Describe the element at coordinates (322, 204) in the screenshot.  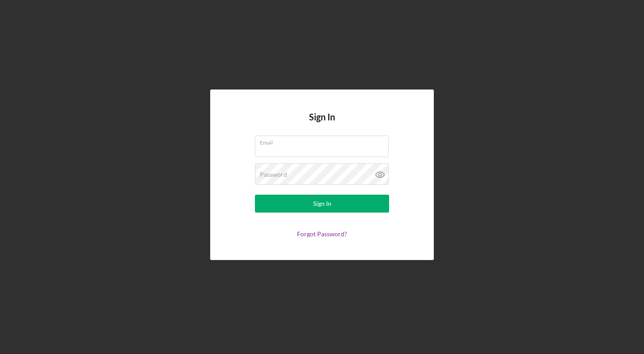
I see `button: Sign In` at that location.